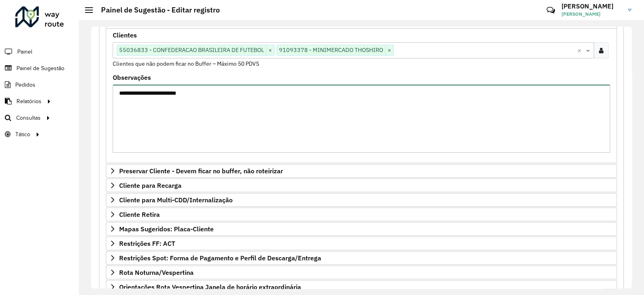 This screenshot has width=644, height=295. Describe the element at coordinates (139, 215) in the screenshot. I see `span: Cliente Retira` at that location.